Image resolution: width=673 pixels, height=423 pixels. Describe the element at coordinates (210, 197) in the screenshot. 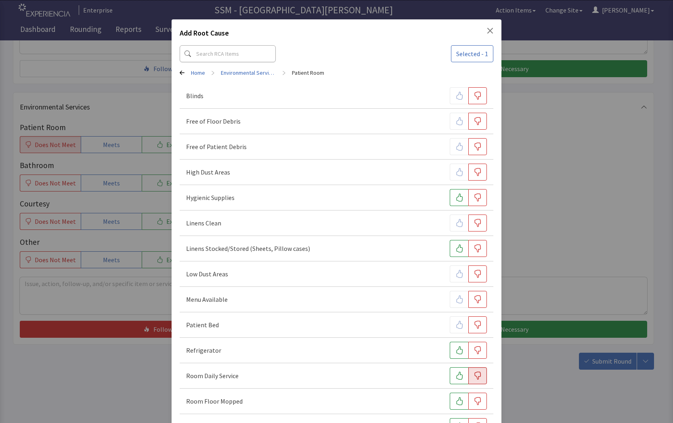

I see `p: Hygienic Supplies` at that location.